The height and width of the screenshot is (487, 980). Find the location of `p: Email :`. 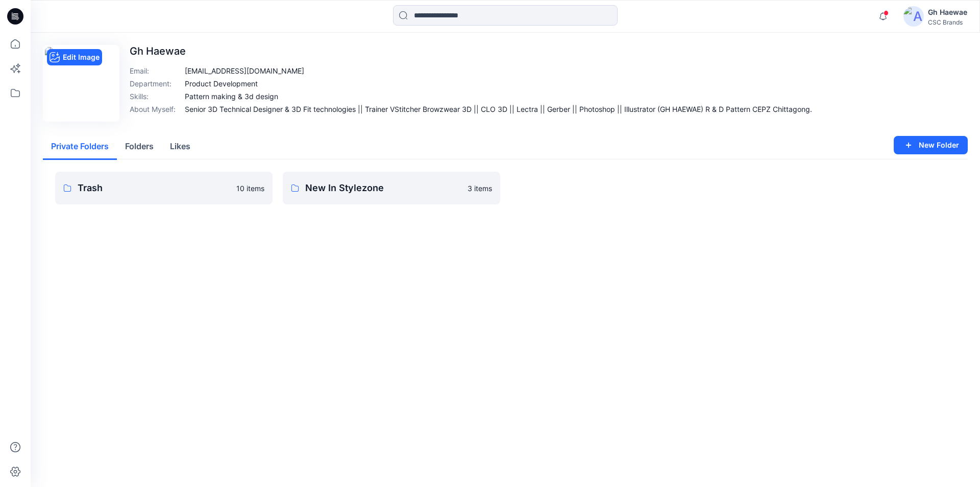

p: Email : is located at coordinates (155, 71).